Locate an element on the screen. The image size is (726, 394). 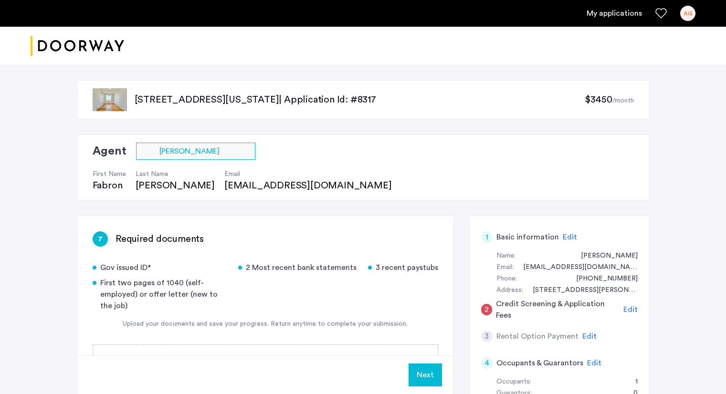
img: apartment is located at coordinates (110, 100).